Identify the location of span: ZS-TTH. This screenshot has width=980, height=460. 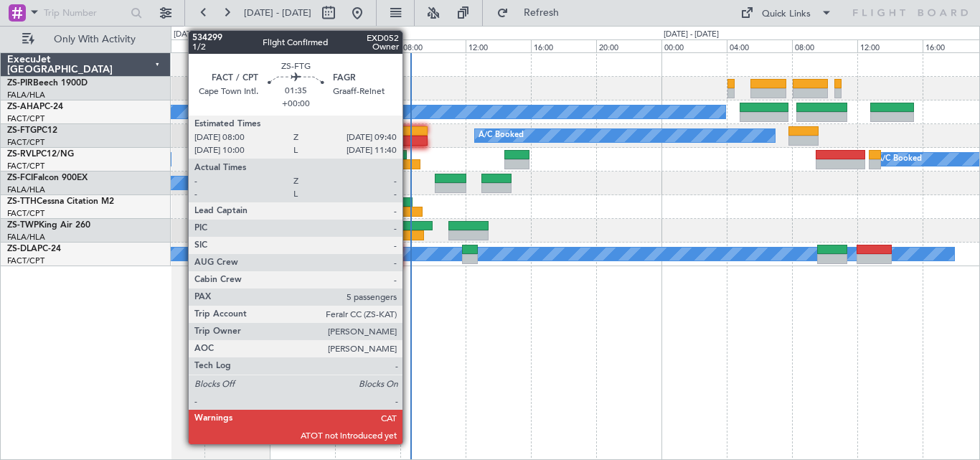
(22, 201).